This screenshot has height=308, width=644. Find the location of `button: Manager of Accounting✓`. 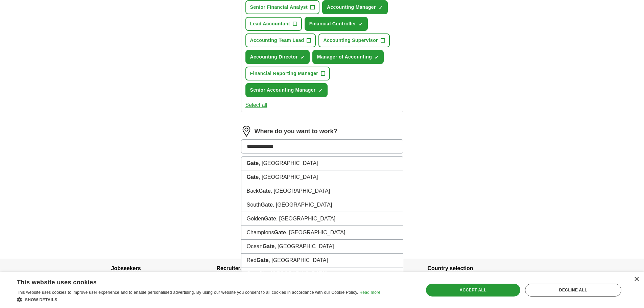

button: Manager of Accounting✓ is located at coordinates (348, 57).